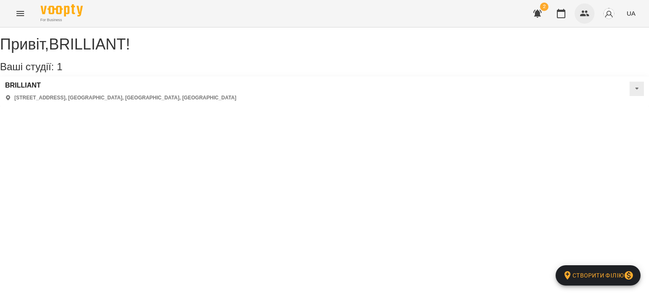  I want to click on a: BRILLIANT, so click(121, 85).